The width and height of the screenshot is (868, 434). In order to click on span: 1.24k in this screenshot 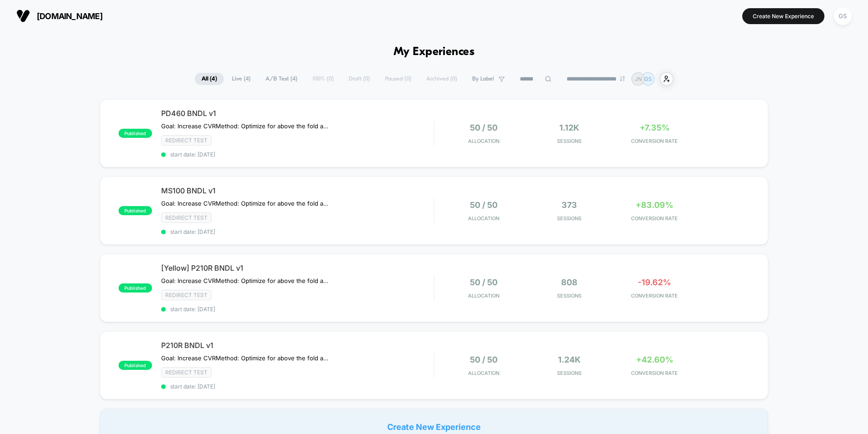, I will do `click(570, 359)`.